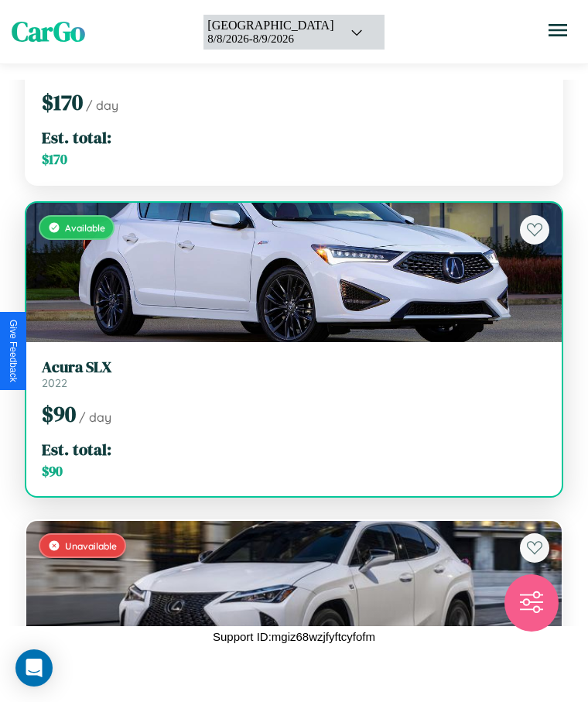 The width and height of the screenshot is (588, 702). I want to click on p: Support ID: mgiz68wzjfyftcyfofm, so click(294, 637).